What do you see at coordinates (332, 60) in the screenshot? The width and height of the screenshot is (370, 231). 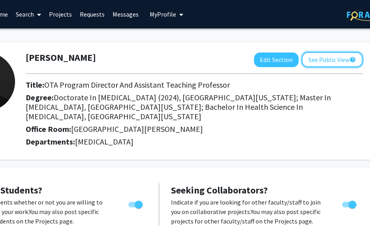 I see `button: See Public View` at bounding box center [332, 60].